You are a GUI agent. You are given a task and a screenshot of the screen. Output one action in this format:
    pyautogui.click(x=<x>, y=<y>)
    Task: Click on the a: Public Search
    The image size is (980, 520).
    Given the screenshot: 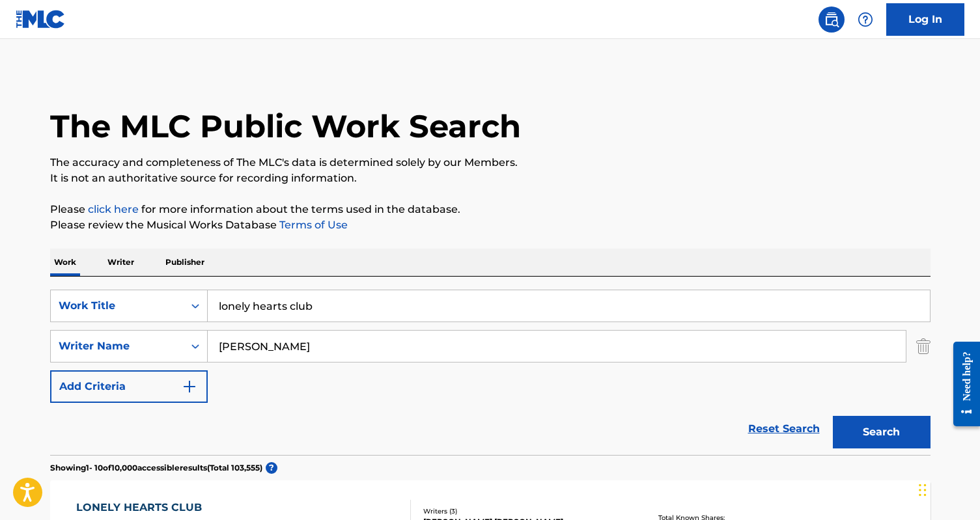 What is the action you would take?
    pyautogui.click(x=832, y=20)
    